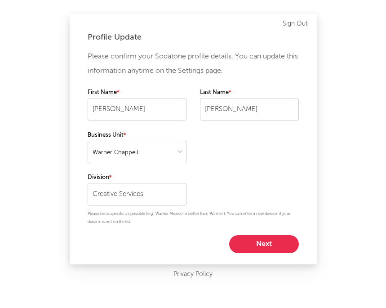 This screenshot has height=308, width=386. What do you see at coordinates (249, 109) in the screenshot?
I see `input: Your last name` at bounding box center [249, 109].